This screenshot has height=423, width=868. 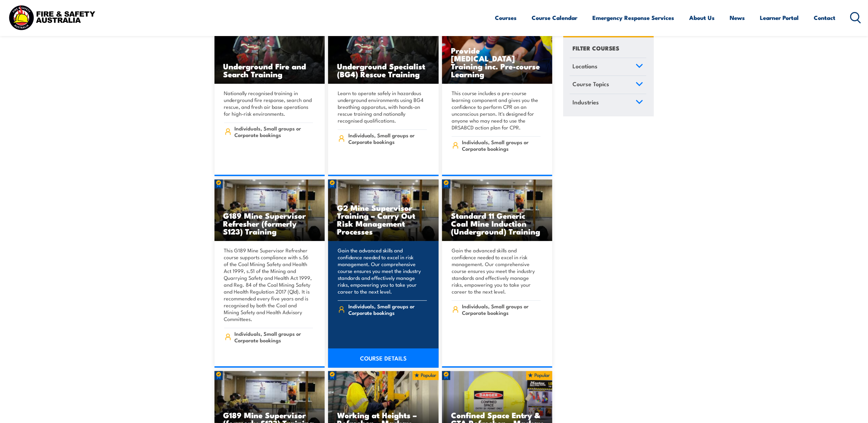 What do you see at coordinates (497, 53) in the screenshot?
I see `img: Low Voltage Rescue and Provide CPR` at bounding box center [497, 53].